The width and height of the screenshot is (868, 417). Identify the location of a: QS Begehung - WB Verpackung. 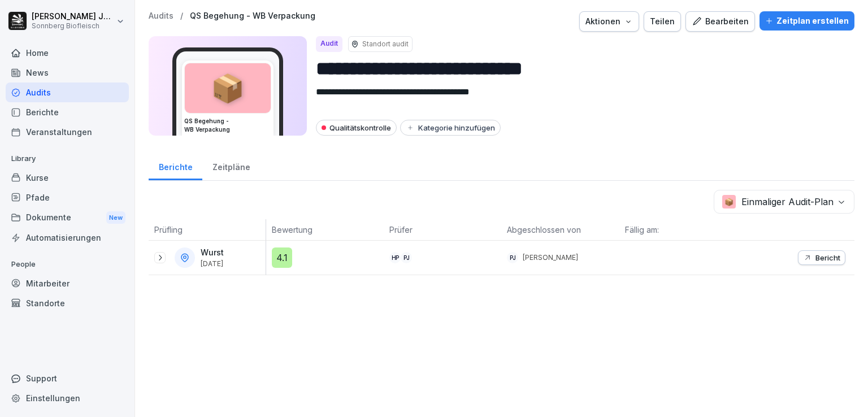
(252, 16).